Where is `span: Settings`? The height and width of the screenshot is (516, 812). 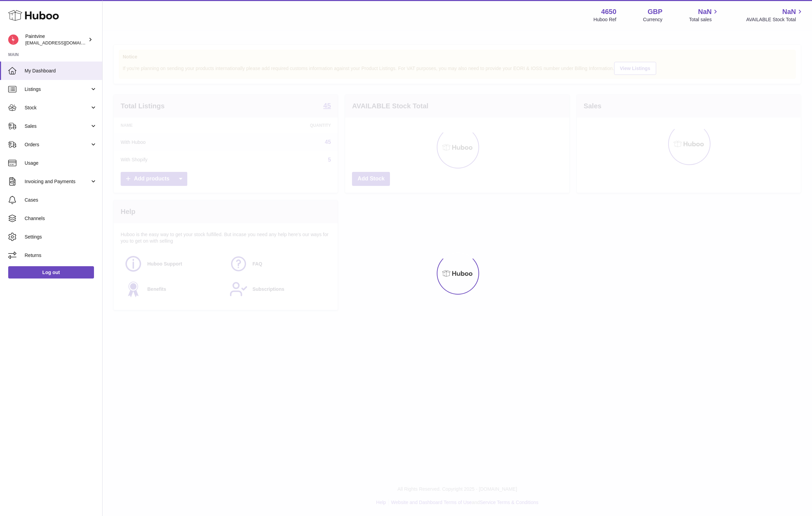 span: Settings is located at coordinates (61, 237).